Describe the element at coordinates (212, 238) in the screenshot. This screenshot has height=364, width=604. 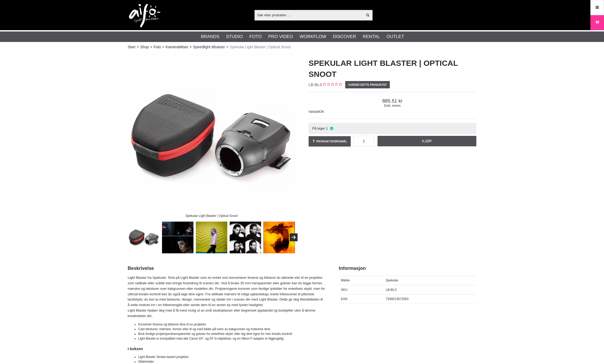
I see `img: Effektfulla fotobakgrunder` at that location.